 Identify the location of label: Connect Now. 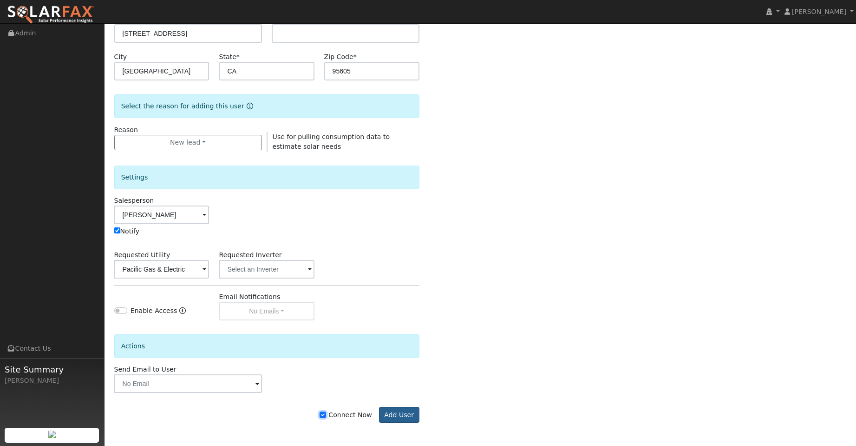
(346, 414).